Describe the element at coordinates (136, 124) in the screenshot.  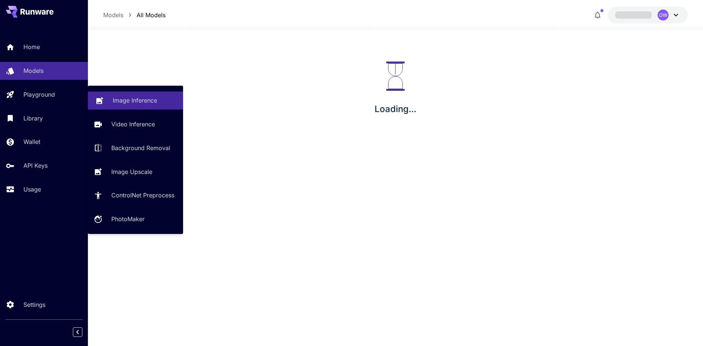
I see `a: Video Inference` at that location.